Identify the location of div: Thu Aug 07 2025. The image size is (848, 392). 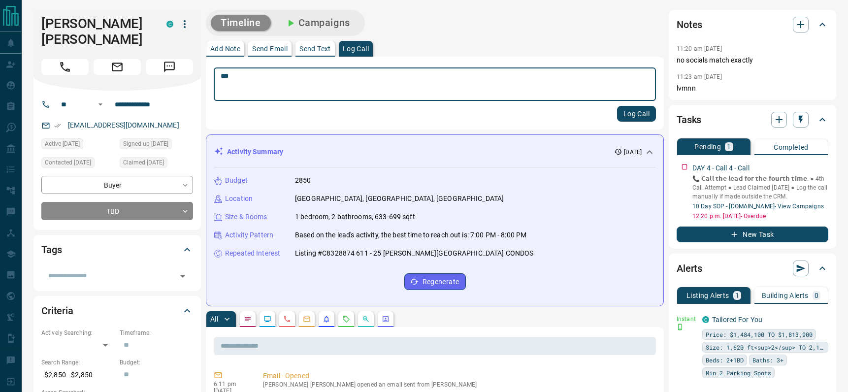
(156, 164).